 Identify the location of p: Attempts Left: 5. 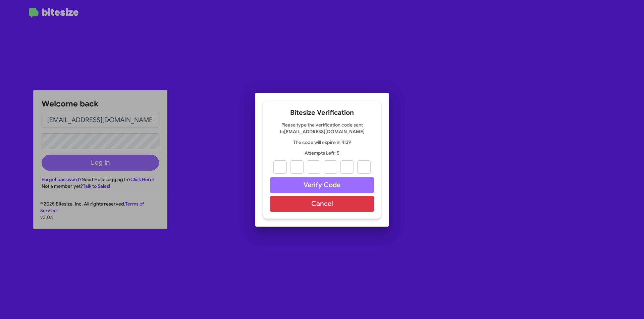
(322, 153).